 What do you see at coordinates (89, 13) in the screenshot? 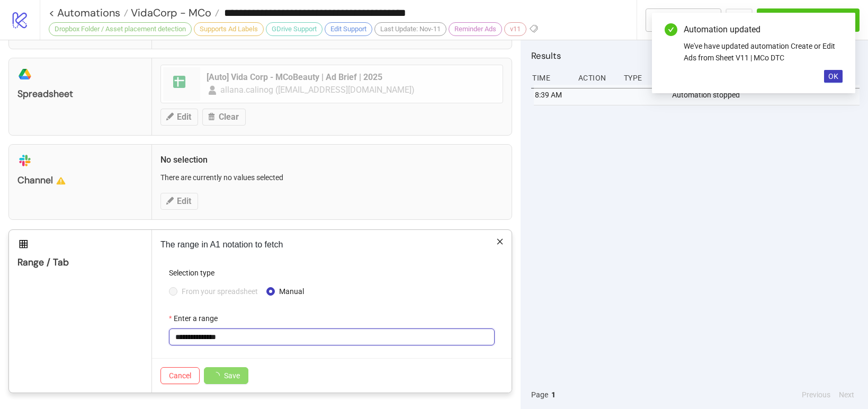
I see `a: < Automations` at bounding box center [89, 13].